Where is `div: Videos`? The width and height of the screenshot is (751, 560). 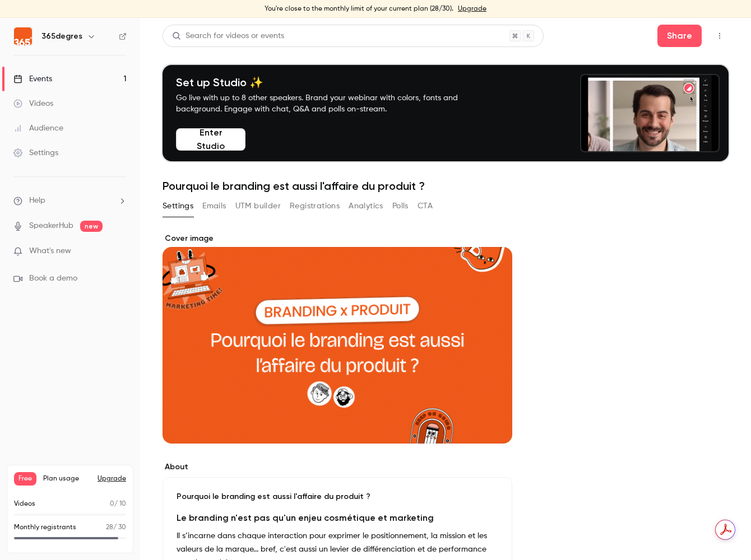
div: Videos is located at coordinates (33, 104).